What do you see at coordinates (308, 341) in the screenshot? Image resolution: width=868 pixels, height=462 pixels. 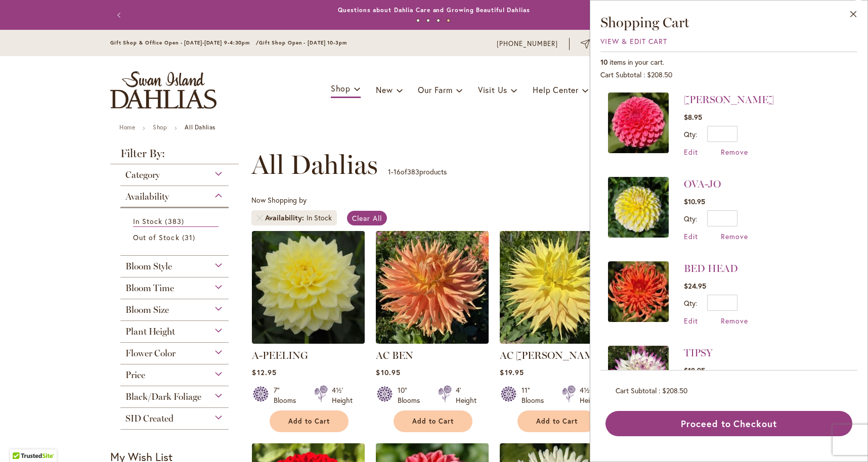 I see `a: A-Peeling` at bounding box center [308, 341].